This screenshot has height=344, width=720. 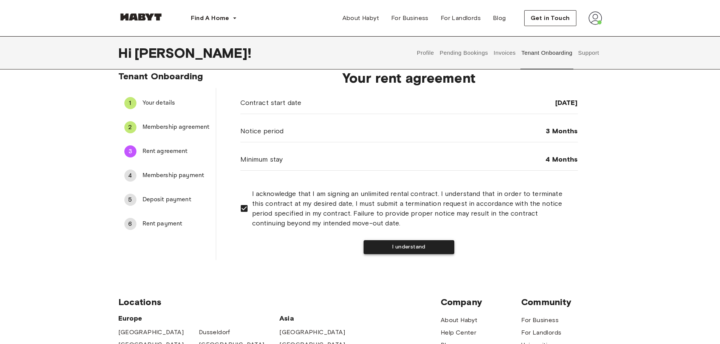 I want to click on span: Find A Home, so click(x=210, y=18).